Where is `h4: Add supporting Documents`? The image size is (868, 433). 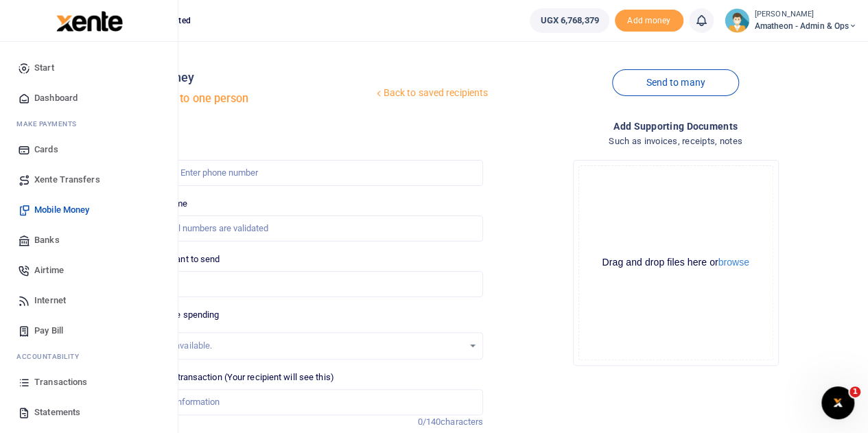
h4: Add supporting Documents is located at coordinates (675, 126).